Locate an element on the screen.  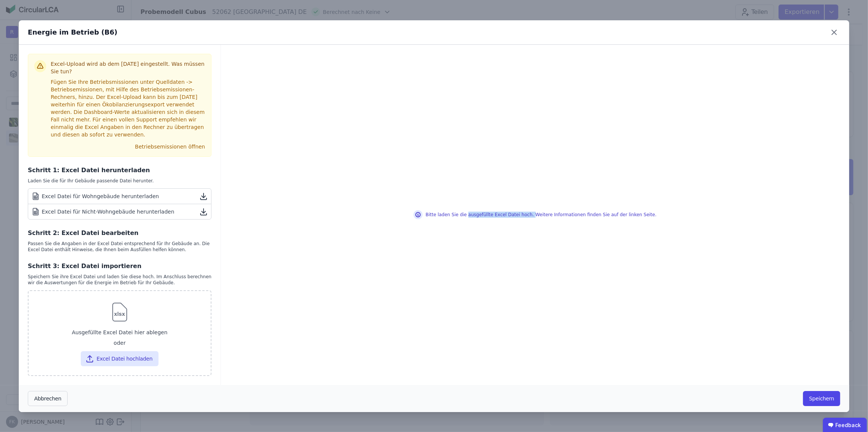
div: Excel Datei für Wohngebäude herunterladen is located at coordinates (95, 196).